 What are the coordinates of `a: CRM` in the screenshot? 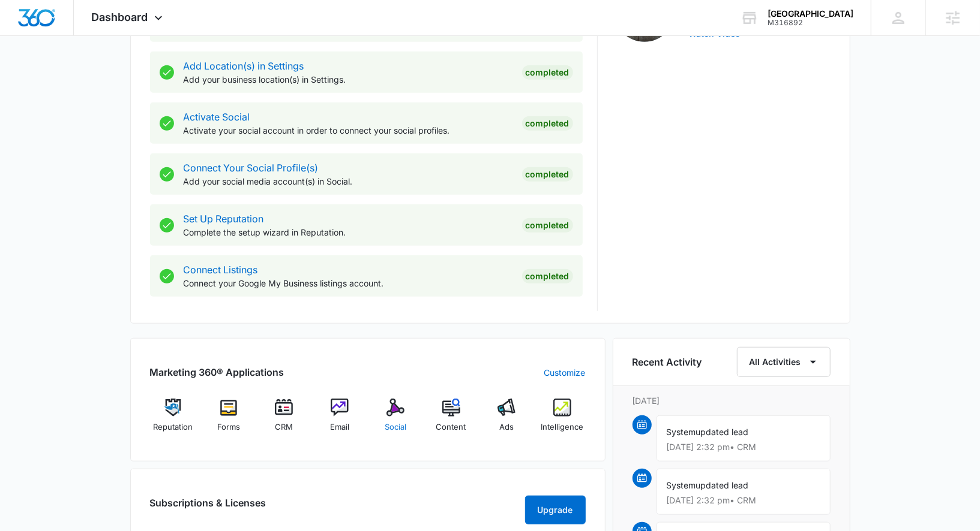 It's located at (284, 420).